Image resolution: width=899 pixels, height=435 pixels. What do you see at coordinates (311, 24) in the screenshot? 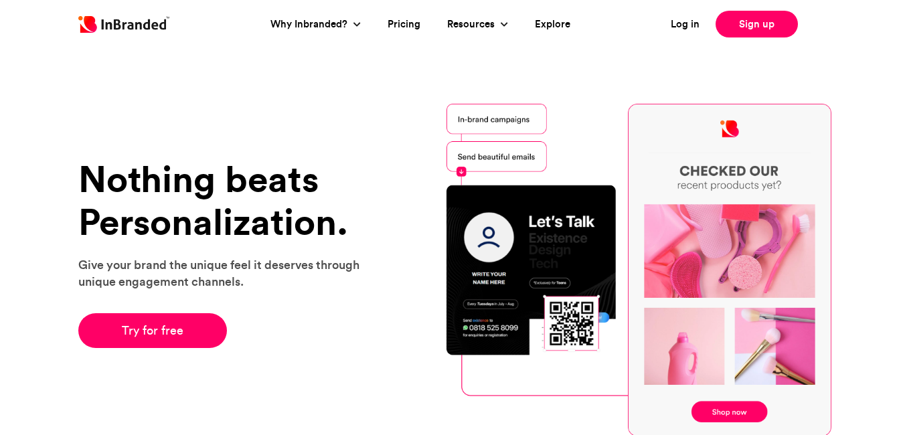
I see `a: Why Inbranded?` at bounding box center [311, 24].